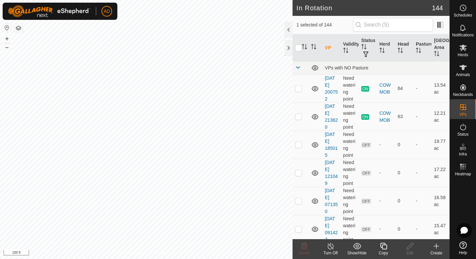 This screenshot has width=476, height=259. I want to click on td: 12.21 ac, so click(440, 116).